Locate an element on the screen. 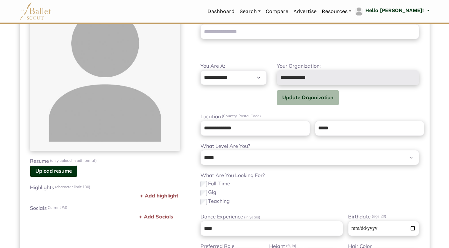  a: Dashboard is located at coordinates (221, 11).